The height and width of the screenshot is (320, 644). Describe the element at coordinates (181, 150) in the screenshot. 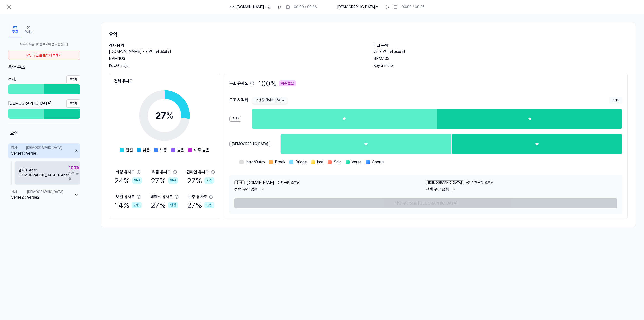

I see `span: 높음` at that location.